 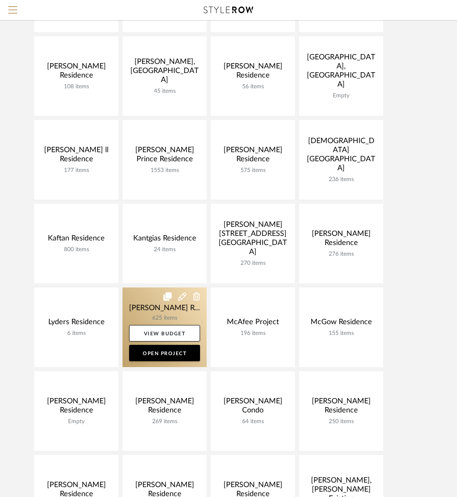 I want to click on div: 276 items, so click(x=341, y=254).